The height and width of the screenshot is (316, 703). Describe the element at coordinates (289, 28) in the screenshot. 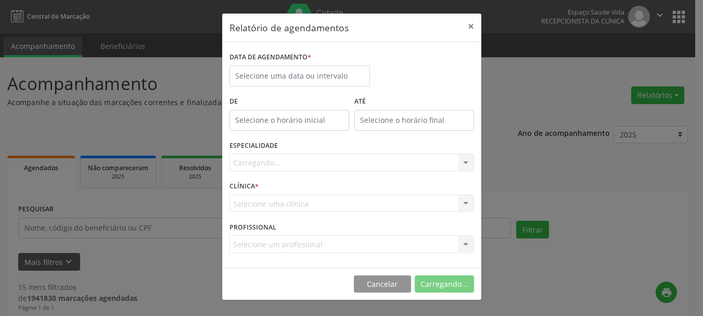

I see `h5: Relatório de agendamentos` at that location.